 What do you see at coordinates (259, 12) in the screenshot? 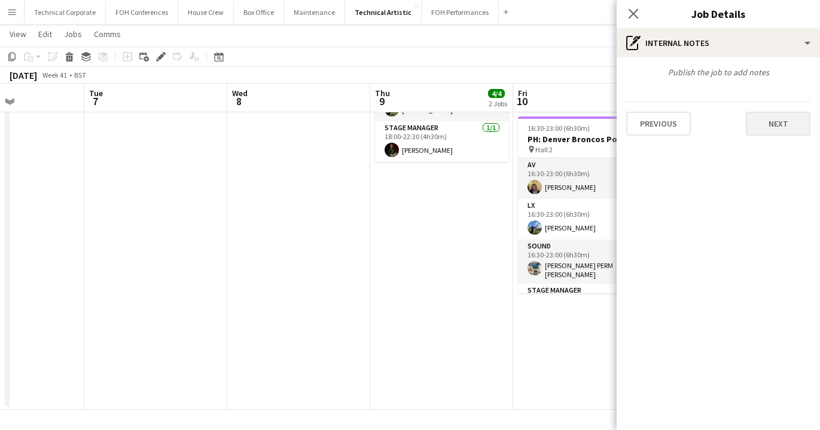
I see `button: Box Office` at bounding box center [259, 12].